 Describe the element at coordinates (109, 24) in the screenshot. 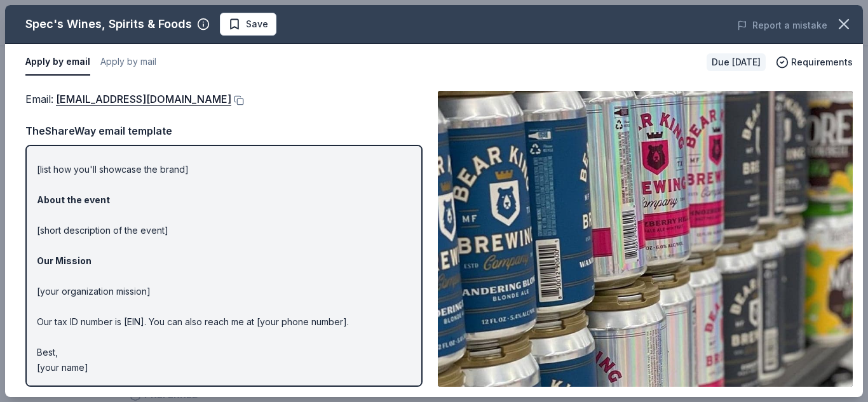

I see `div: Spec's Wines, Spirits & Foods` at that location.